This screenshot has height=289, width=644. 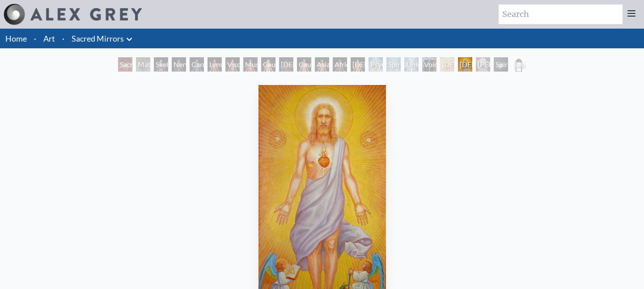 What do you see at coordinates (501, 65) in the screenshot?
I see `div: Spiritual World` at bounding box center [501, 65].